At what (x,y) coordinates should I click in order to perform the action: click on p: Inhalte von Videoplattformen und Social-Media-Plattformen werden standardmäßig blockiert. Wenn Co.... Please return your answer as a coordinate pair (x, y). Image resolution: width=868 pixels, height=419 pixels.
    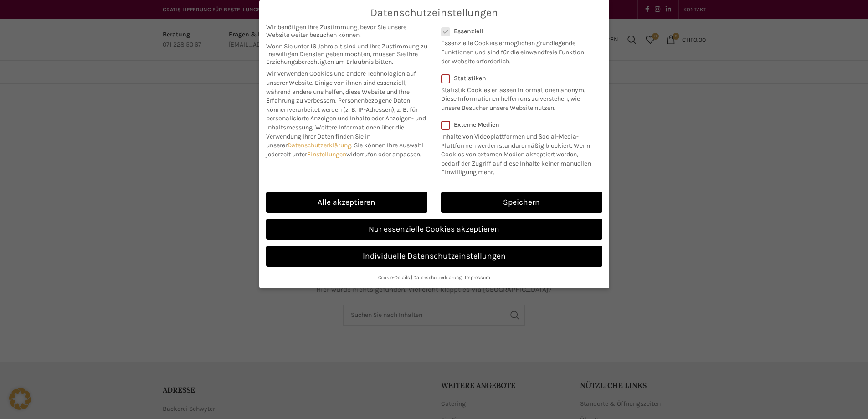
    Looking at the image, I should click on (519, 153).